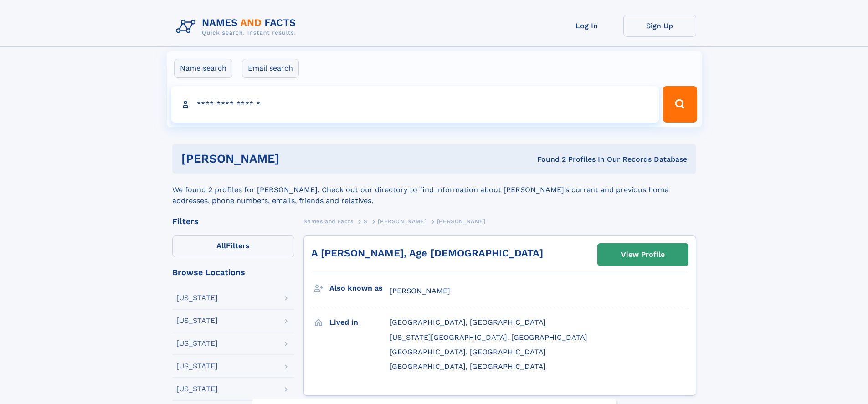 The height and width of the screenshot is (404, 868). Describe the element at coordinates (359, 322) in the screenshot. I see `h3: Lived in` at that location.